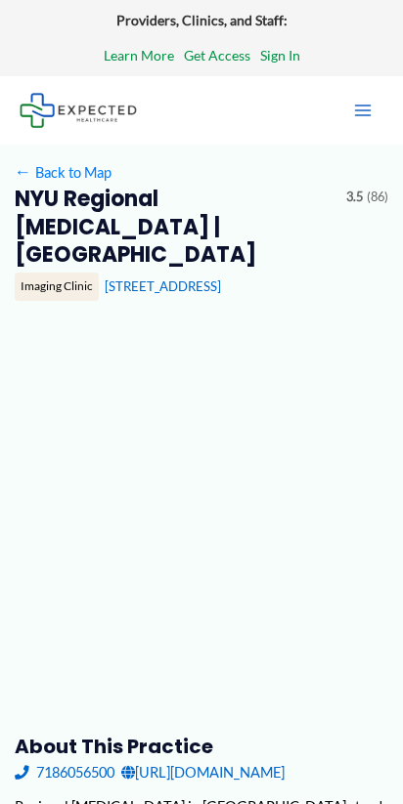 The width and height of the screenshot is (403, 804). Describe the element at coordinates (201, 747) in the screenshot. I see `h3: About this practice` at that location.